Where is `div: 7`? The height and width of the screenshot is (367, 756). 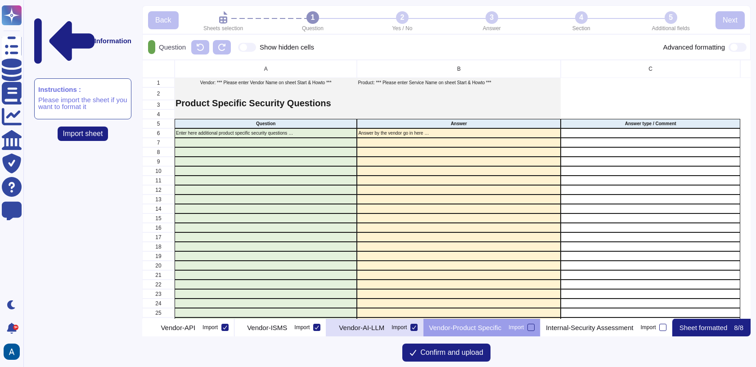
div: 7 is located at coordinates (158, 142).